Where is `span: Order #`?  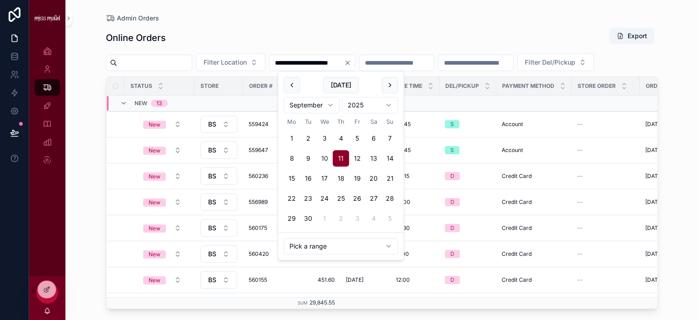 span: Order # is located at coordinates (261, 86).